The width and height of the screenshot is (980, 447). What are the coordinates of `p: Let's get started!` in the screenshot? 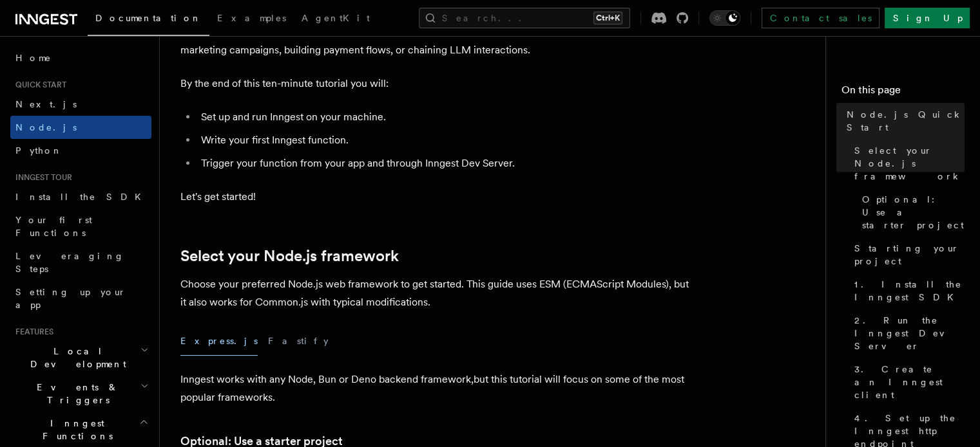 It's located at (438, 197).